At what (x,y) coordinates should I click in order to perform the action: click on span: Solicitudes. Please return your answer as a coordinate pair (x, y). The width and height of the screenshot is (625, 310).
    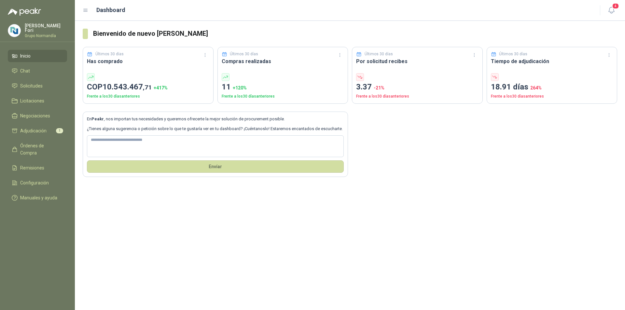
    Looking at the image, I should click on (31, 86).